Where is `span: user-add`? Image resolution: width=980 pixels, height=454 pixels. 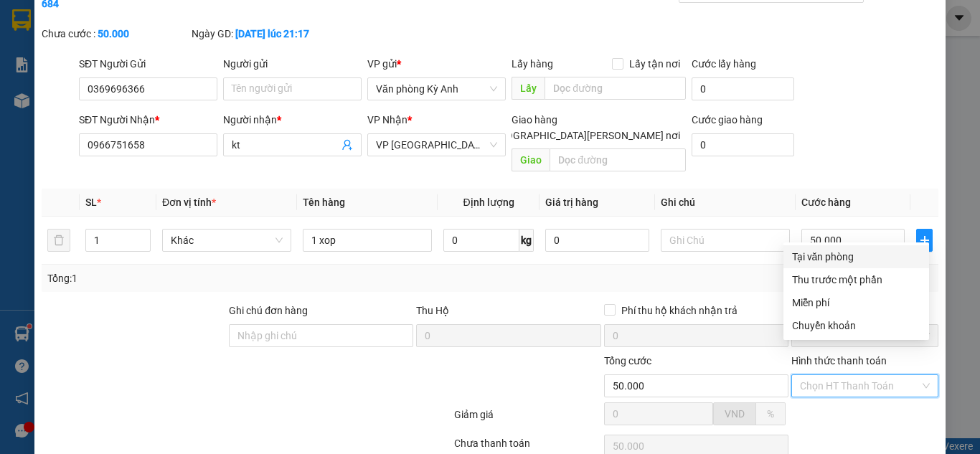 span: user-add is located at coordinates (348, 145).